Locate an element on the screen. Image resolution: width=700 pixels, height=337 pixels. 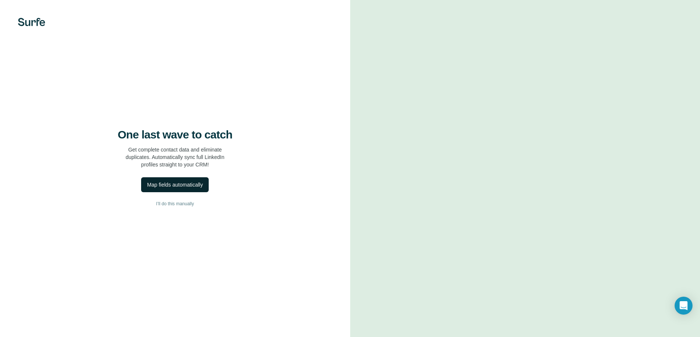
p: Get complete contact data and eliminate duplicates. Automatically sync full LinkedIn profiles str... is located at coordinates (175, 157).